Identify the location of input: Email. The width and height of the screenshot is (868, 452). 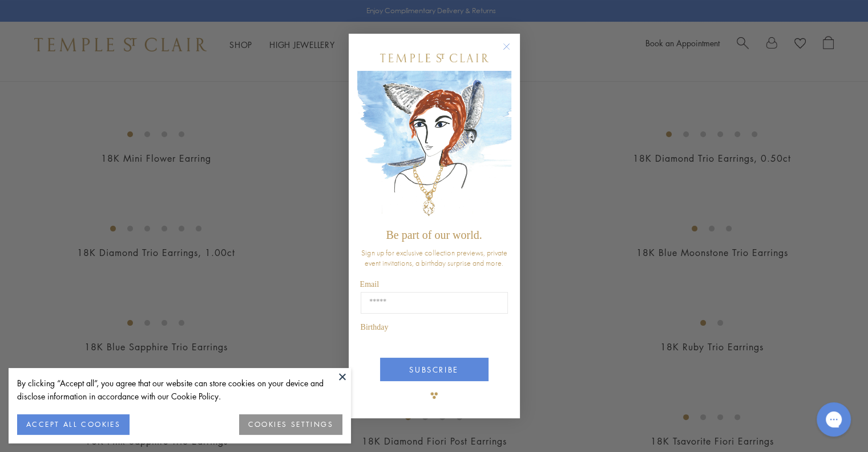
(434, 302).